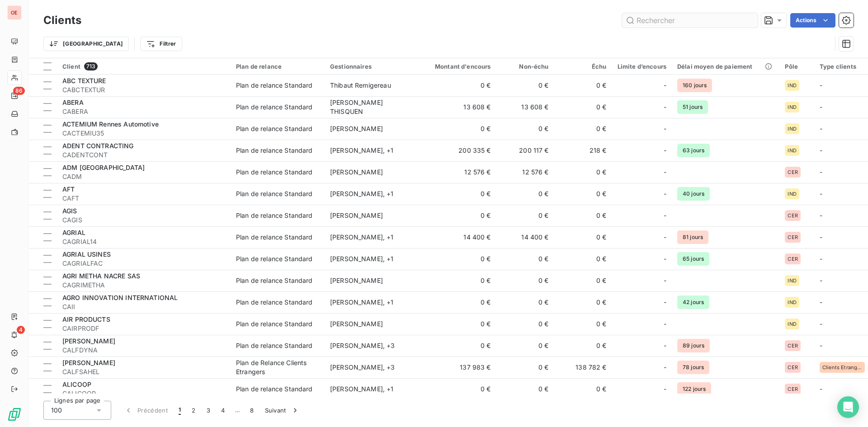  What do you see at coordinates (72, 66) in the screenshot?
I see `span: Client` at bounding box center [72, 66].